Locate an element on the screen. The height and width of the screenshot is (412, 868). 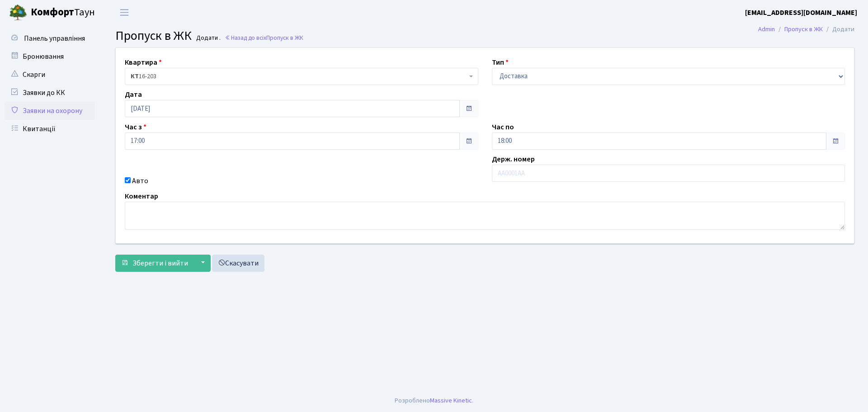
a: Massive Kinetic is located at coordinates (451, 400).